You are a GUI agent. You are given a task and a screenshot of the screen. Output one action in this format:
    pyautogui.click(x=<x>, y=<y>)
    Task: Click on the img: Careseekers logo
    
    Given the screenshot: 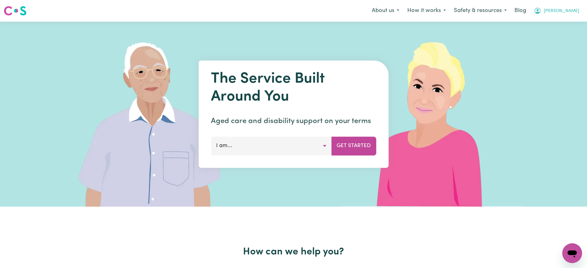 What is the action you would take?
    pyautogui.click(x=15, y=11)
    